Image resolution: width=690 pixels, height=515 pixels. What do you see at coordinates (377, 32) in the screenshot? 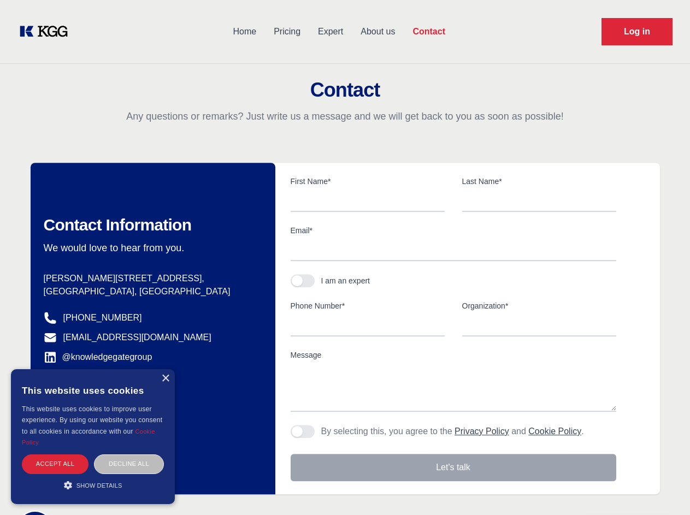
I see `a: About us` at bounding box center [377, 32].